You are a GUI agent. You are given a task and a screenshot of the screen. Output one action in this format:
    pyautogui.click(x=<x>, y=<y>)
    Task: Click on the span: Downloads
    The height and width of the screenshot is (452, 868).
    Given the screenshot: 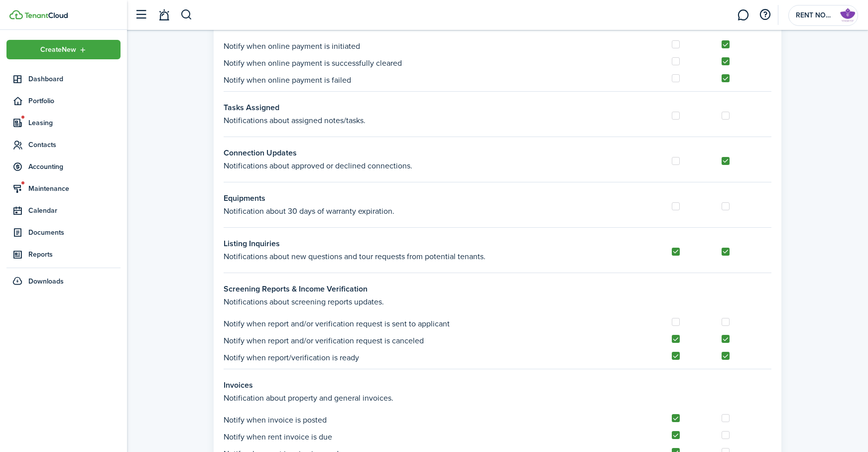 What is the action you would take?
    pyautogui.click(x=46, y=281)
    